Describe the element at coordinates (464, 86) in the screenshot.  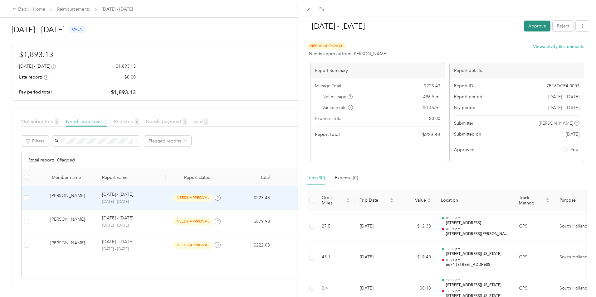
I see `span: Report ID` at that location.